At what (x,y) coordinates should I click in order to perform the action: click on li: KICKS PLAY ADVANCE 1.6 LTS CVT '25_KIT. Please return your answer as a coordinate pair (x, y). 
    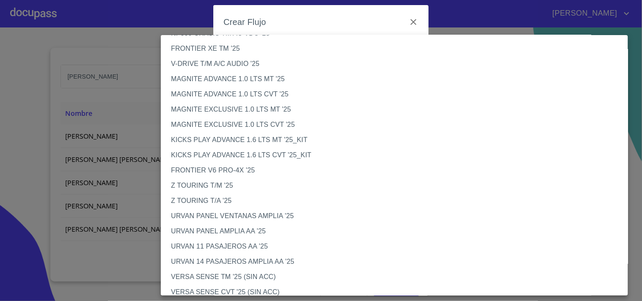
    Looking at the image, I should click on (398, 155).